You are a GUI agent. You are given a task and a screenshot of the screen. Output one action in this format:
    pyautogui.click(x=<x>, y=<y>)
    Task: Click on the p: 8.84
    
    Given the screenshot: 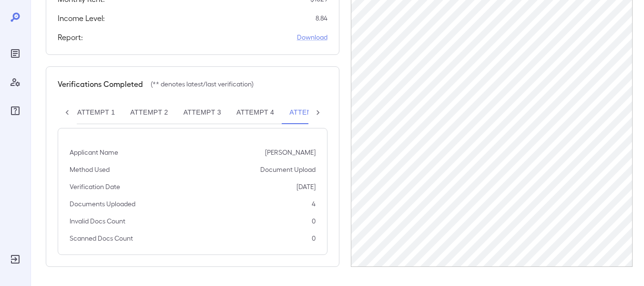 What is the action you would take?
    pyautogui.click(x=321, y=18)
    